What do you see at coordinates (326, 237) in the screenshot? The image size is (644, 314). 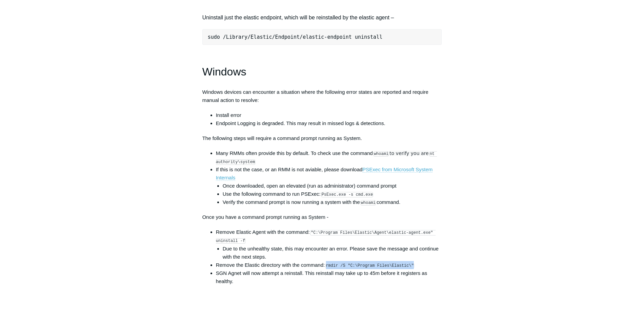 I see `code: "C:\Program Files\Elastic\Agent\elastic-agent.exe" uninstall -f` at bounding box center [326, 237].